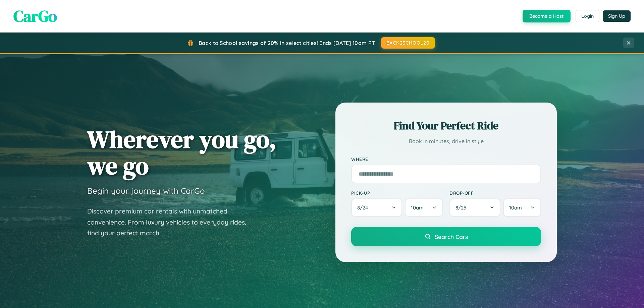 The height and width of the screenshot is (308, 644). Describe the element at coordinates (463, 207) in the screenshot. I see `span: 8 / 25` at that location.